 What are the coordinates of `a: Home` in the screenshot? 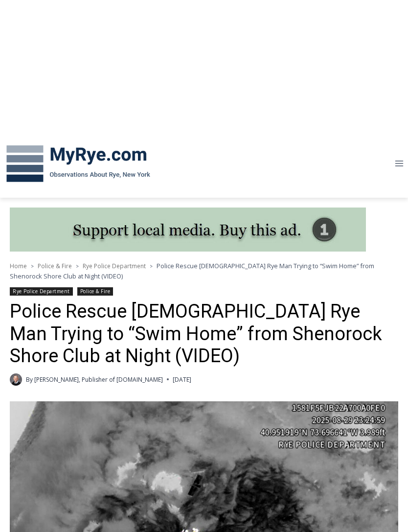 It's located at (18, 266).